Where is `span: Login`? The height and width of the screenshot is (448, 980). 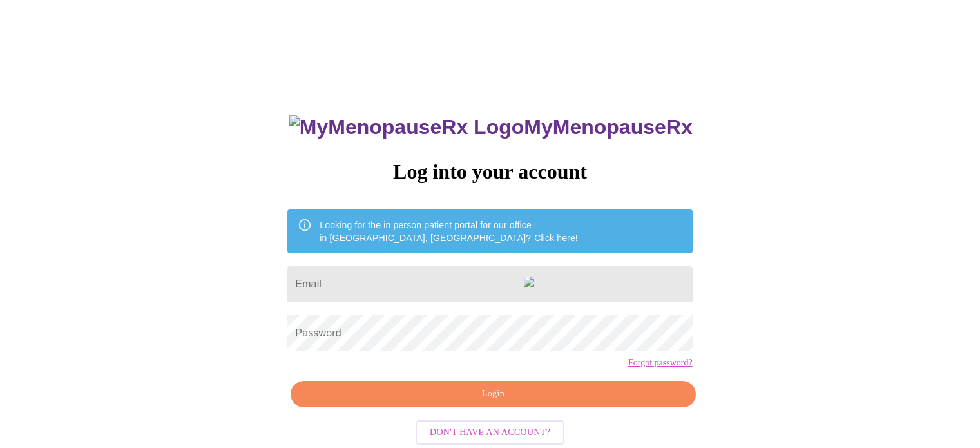
span: Login is located at coordinates (493, 394).